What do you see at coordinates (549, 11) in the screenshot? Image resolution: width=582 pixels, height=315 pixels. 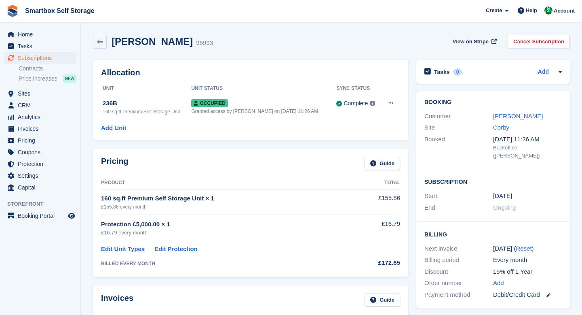 I see `img: Elinor Shepherd` at bounding box center [549, 11].